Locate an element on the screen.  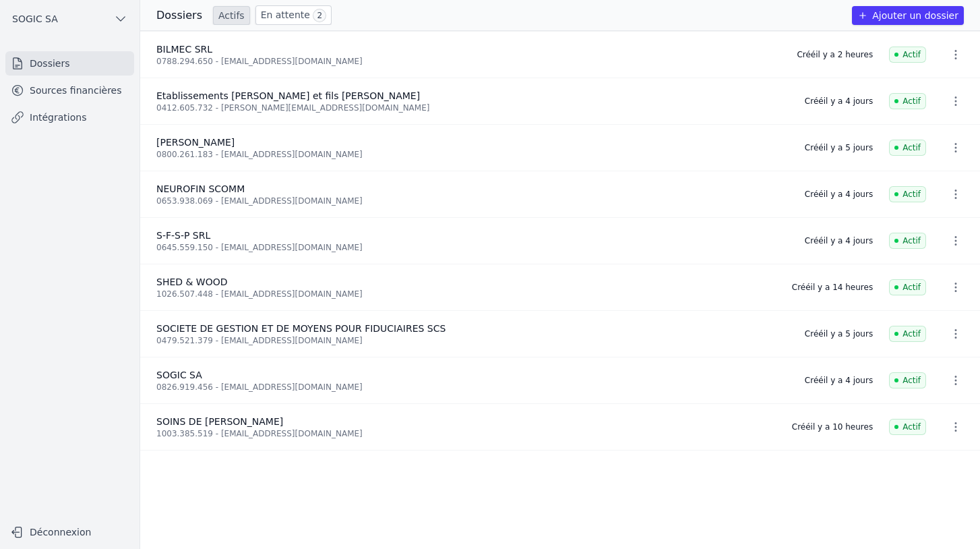
button: SOGIC SA is located at coordinates (69, 19).